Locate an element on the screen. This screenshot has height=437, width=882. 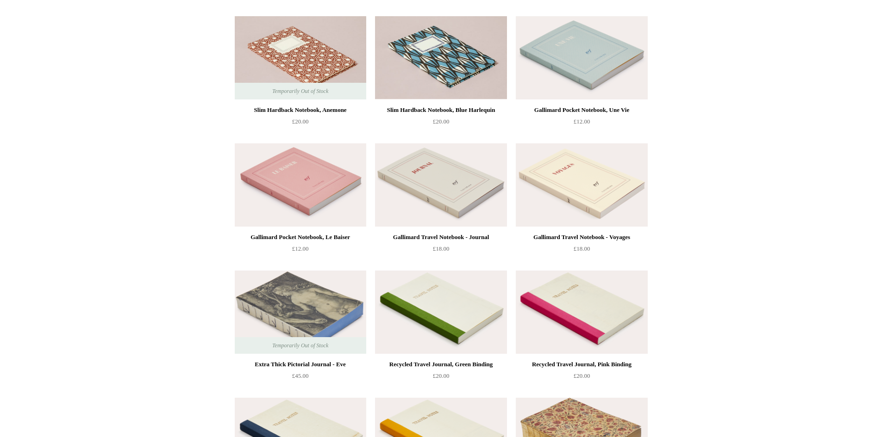
a: Recycled Travel Journal, Green Binding Recycled Travel Journal, Green Binding is located at coordinates (441, 312).